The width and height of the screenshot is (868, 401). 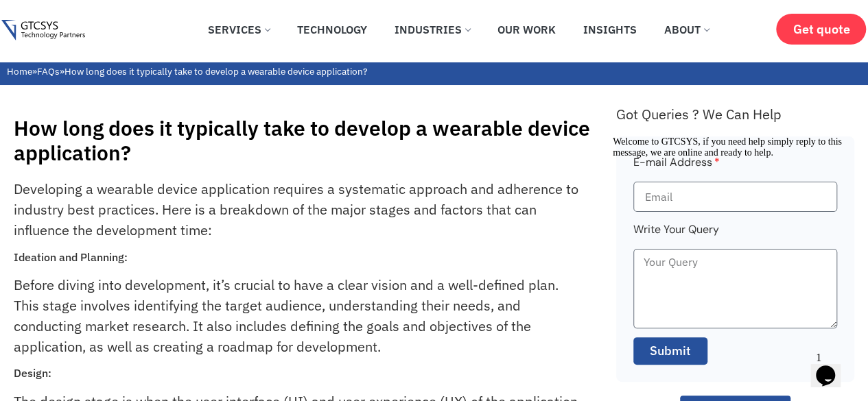 I want to click on span: How long does it typically take to develop a wearable device application?, so click(x=216, y=72).